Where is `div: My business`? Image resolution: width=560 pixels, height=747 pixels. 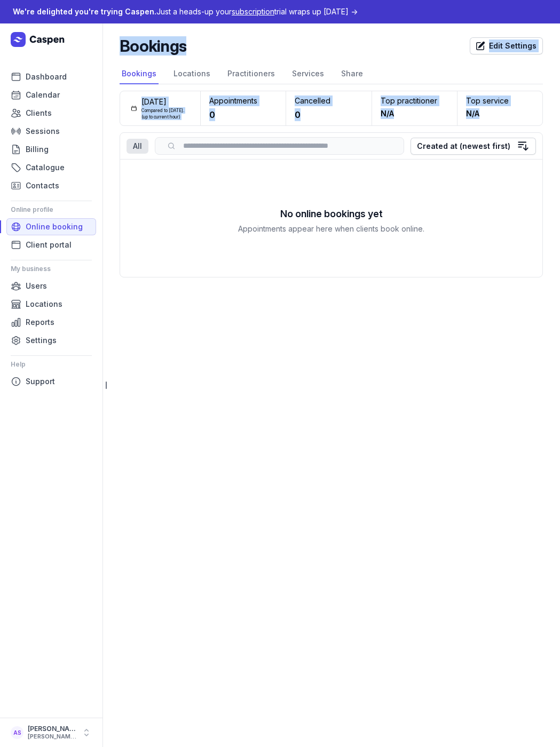 div: My business is located at coordinates (51, 269).